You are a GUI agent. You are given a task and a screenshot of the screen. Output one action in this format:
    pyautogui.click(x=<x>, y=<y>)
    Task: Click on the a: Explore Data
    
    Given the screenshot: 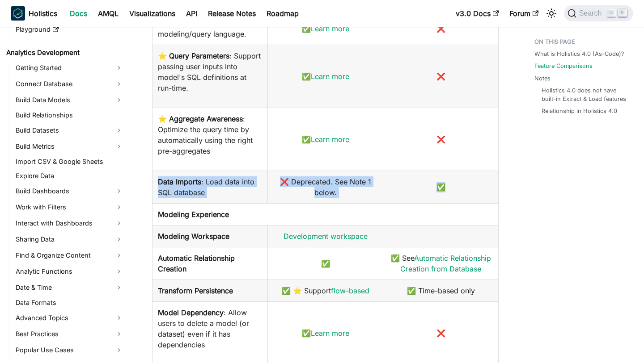 What is the action you would take?
    pyautogui.click(x=69, y=176)
    